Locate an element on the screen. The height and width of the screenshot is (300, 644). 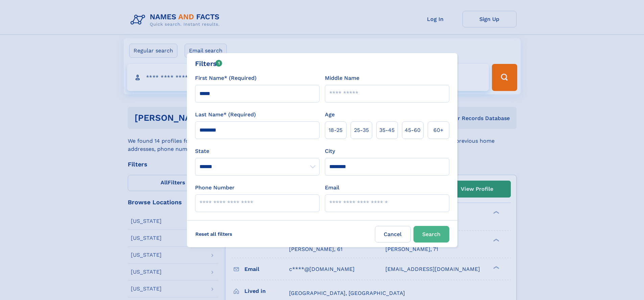
span: 35‑45 is located at coordinates (387, 130).